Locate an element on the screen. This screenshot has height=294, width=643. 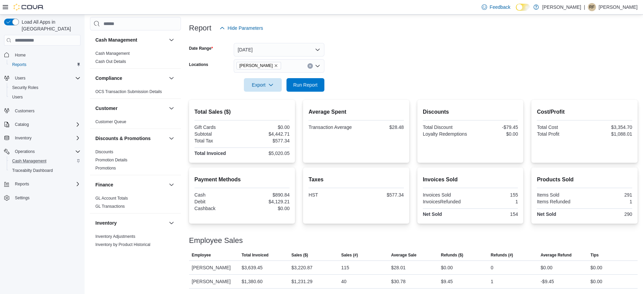
div: $1,088.01 is located at coordinates (609, 134).